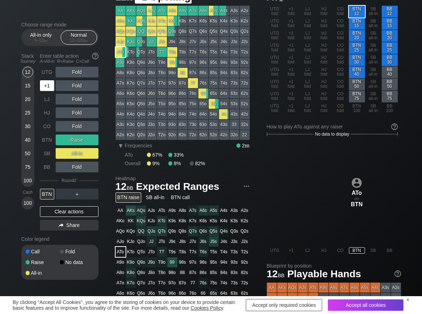 The width and height of the screenshot is (422, 314). What do you see at coordinates (79, 40) in the screenshot?
I see `div: 12 – 100` at bounding box center [79, 40].